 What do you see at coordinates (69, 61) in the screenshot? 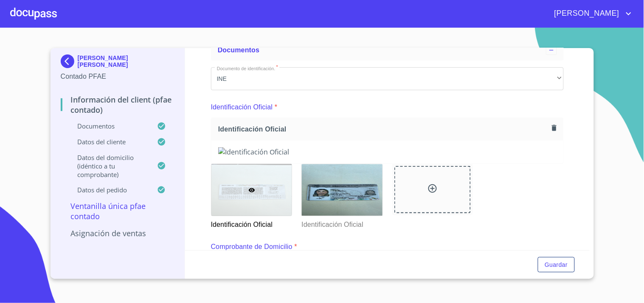
I see `img: Docupass spot blue` at bounding box center [69, 61].